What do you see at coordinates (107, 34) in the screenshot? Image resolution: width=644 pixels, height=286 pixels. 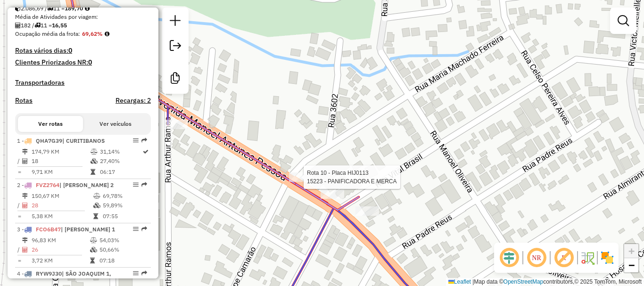 I see `em: Média calculada utilizando a maior ocupação (%Peso ou %Cubagem) de cada rota da sessão. Rotas cro...` at bounding box center [107, 34].